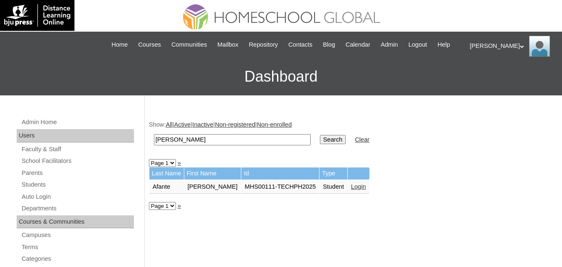 The image size is (562, 267). I want to click on a: Courses, so click(149, 45).